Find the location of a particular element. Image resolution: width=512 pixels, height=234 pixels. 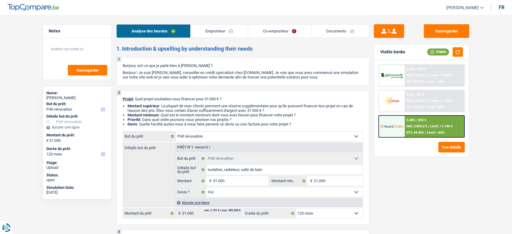

div: Upload is located at coordinates (77, 167).